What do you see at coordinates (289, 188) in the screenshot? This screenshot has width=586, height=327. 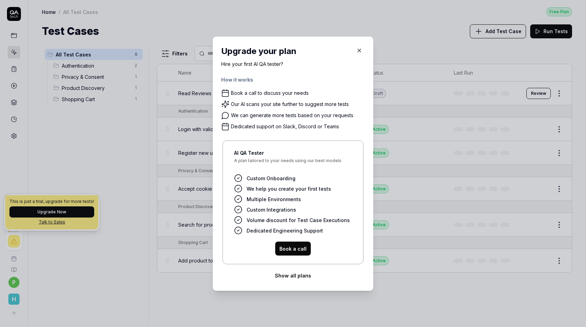 I see `span: We help you create your first tests` at bounding box center [289, 188].